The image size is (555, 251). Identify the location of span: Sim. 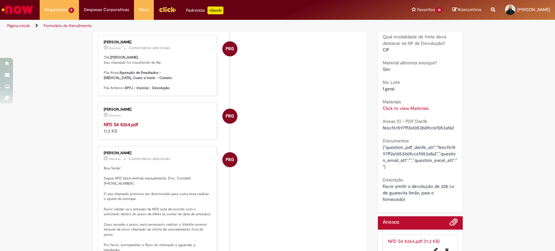
(386, 69).